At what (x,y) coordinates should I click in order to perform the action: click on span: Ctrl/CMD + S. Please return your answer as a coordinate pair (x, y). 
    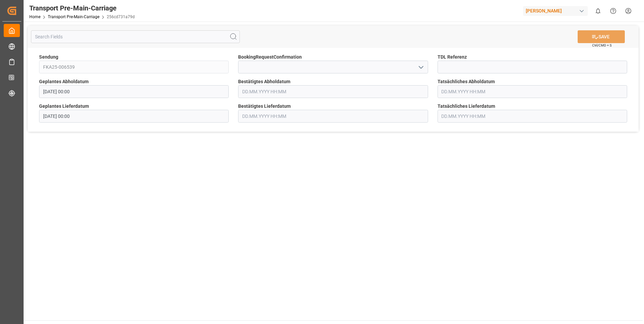
    Looking at the image, I should click on (602, 45).